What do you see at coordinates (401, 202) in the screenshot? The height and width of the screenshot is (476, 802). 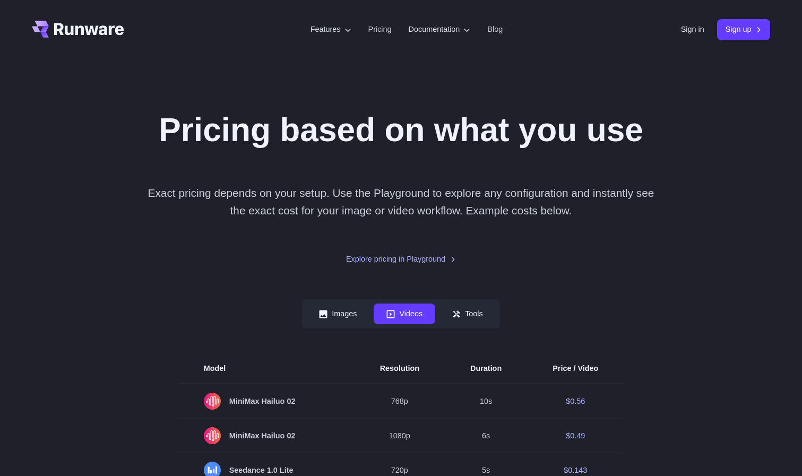 I see `p: Exact pricing depends on your setup. Use the Playground to explore any configuration and instantl...` at bounding box center [401, 202].